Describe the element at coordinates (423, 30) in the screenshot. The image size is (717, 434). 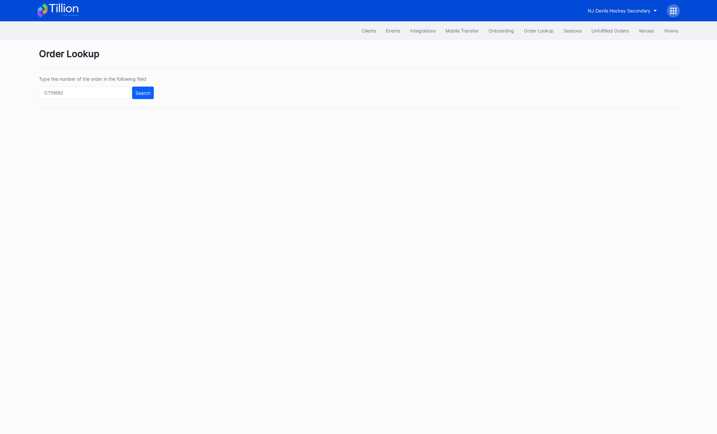
I see `div: Integrations` at that location.